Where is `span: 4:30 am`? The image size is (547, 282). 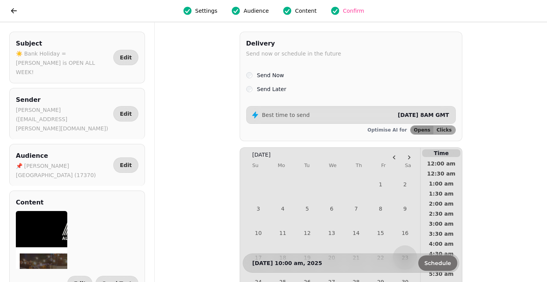 span: 4:30 am is located at coordinates (441, 254).